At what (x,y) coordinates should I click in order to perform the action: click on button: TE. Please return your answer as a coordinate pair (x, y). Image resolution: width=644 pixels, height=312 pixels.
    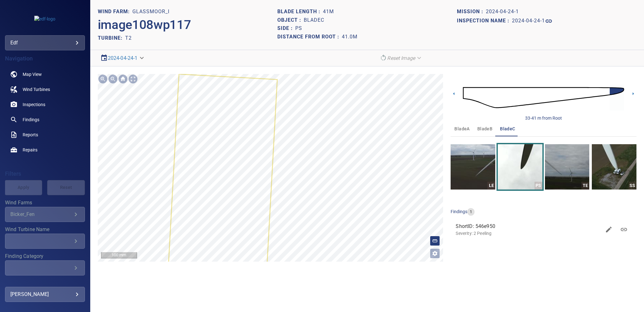
    Looking at the image, I should click on (568, 167).